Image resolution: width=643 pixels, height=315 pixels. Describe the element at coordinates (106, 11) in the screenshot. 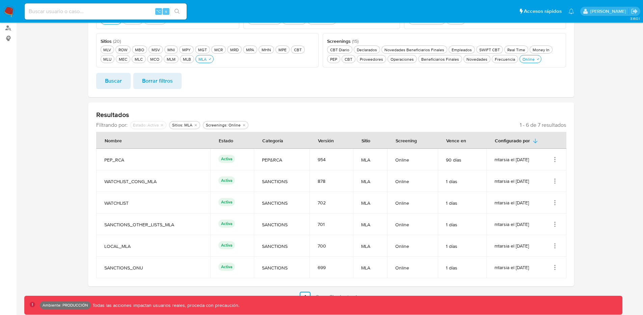

I see `input: Buscar usuario o caso...` at that location.